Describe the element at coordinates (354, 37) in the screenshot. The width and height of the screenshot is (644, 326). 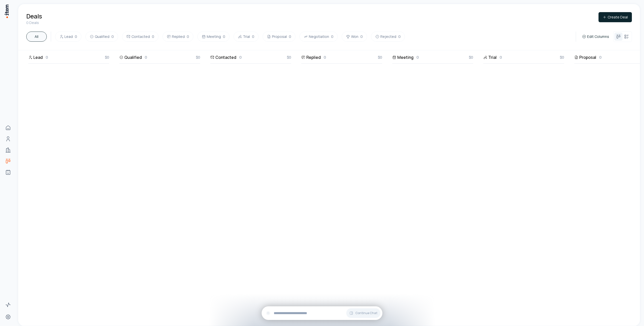
I see `button: Won0` at that location.